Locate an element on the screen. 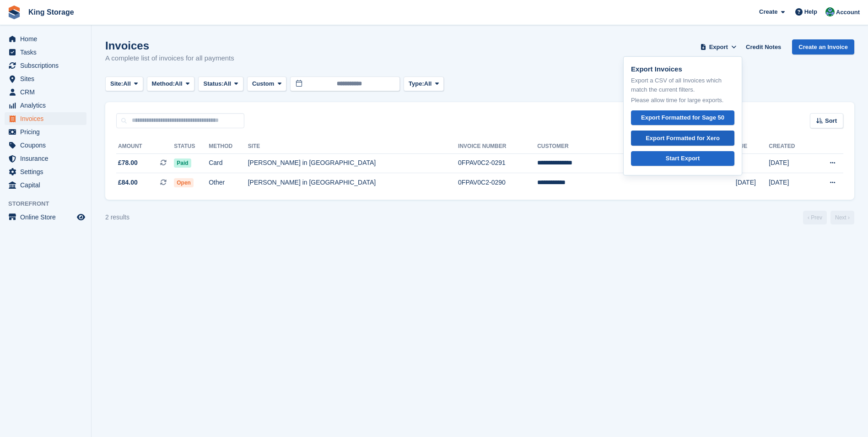 This screenshot has height=437, width=868. td: Other is located at coordinates (228, 183).